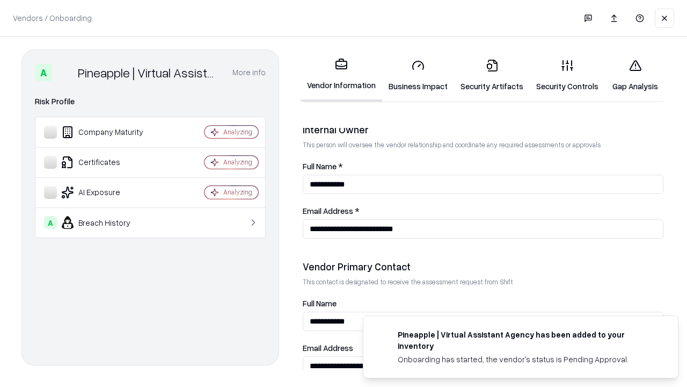 The height and width of the screenshot is (387, 687). What do you see at coordinates (108, 222) in the screenshot?
I see `div: Breach History` at bounding box center [108, 222].